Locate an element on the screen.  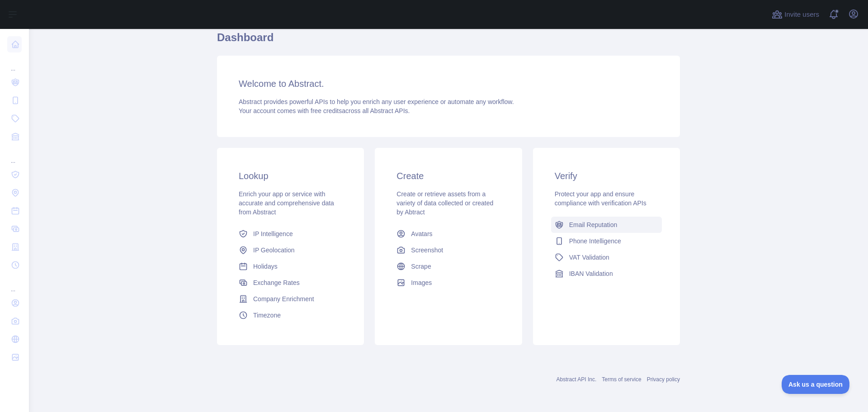
span: IBAN Validation is located at coordinates (591, 273).